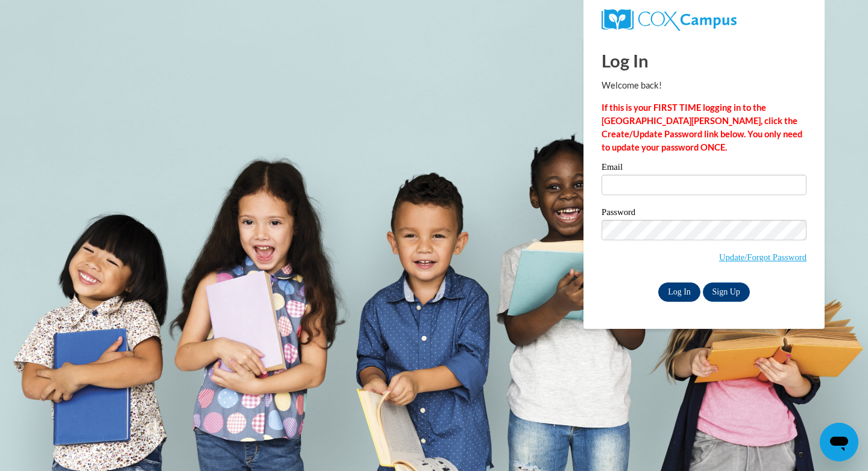  What do you see at coordinates (704, 60) in the screenshot?
I see `h1: Log In` at bounding box center [704, 60].